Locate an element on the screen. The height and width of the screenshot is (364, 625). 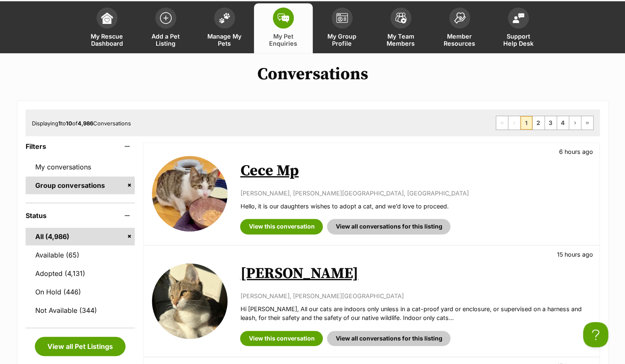
a: Last page is located at coordinates (587, 123).